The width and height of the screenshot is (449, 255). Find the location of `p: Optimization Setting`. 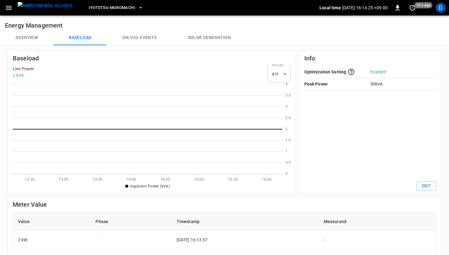

p: Optimization Setting is located at coordinates (325, 72).